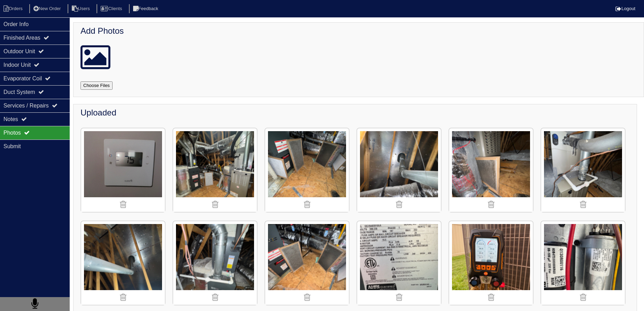  Describe the element at coordinates (112, 8) in the screenshot. I see `a: Clients` at that location.